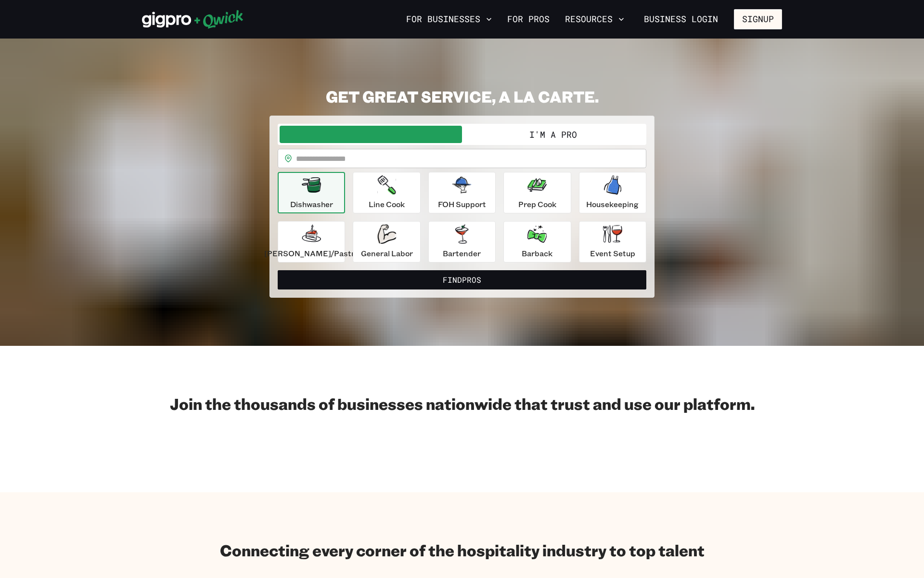 The height and width of the screenshot is (578, 924). What do you see at coordinates (553, 135) in the screenshot?
I see `button: I'm a Pro` at bounding box center [553, 135].